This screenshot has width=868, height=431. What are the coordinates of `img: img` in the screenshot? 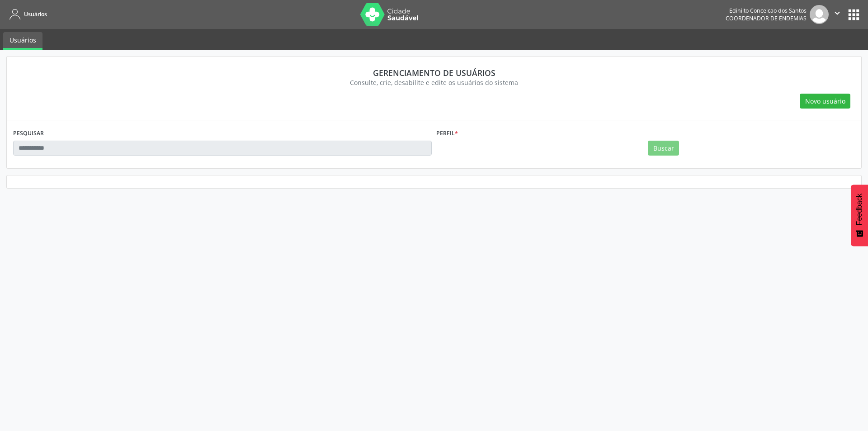 It's located at (819, 14).